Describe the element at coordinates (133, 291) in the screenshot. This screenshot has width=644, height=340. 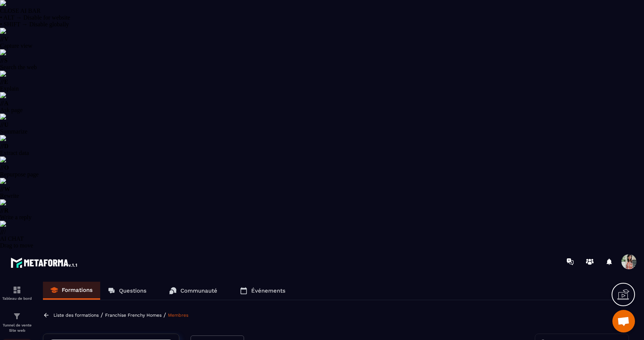
I see `p: Questions` at that location.